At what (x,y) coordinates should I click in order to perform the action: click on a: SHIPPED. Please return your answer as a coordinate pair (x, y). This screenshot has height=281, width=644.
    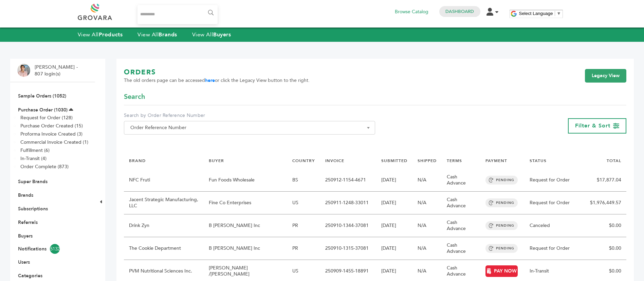
    Looking at the image, I should click on (427, 161).